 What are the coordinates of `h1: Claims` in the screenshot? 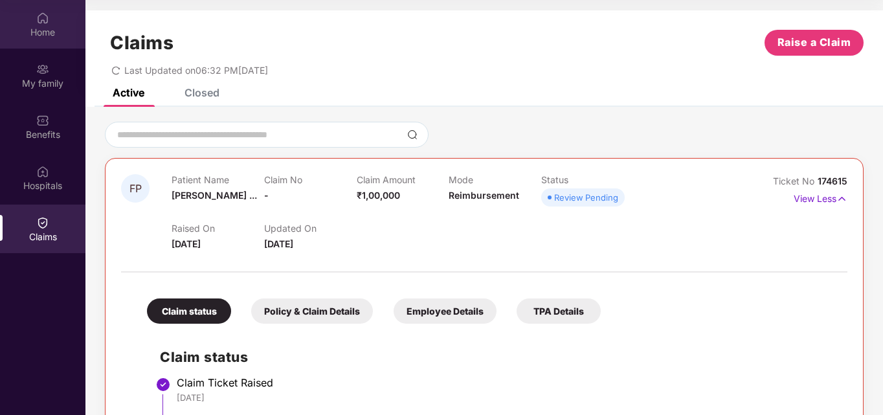 It's located at (142, 43).